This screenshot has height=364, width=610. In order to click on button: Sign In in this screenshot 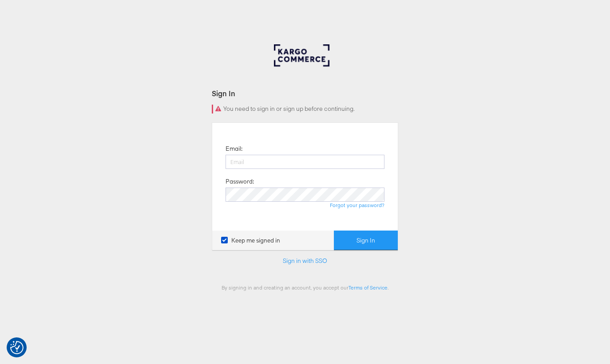, I will do `click(366, 240)`.